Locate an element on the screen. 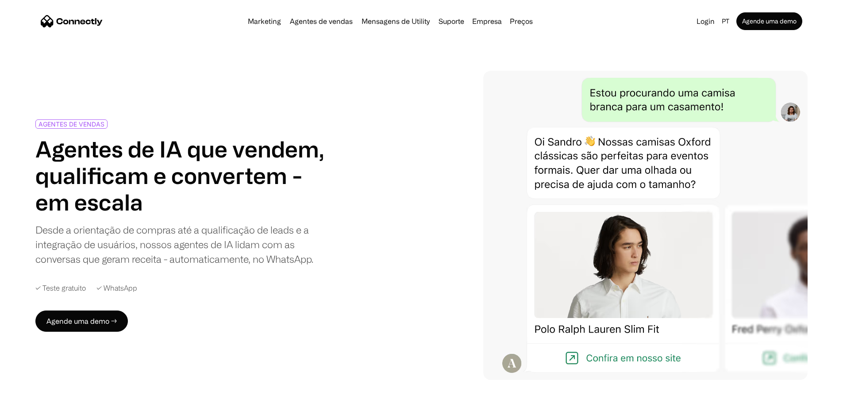 The height and width of the screenshot is (418, 843). div: ✓ Teste gratuito is located at coordinates (61, 288).